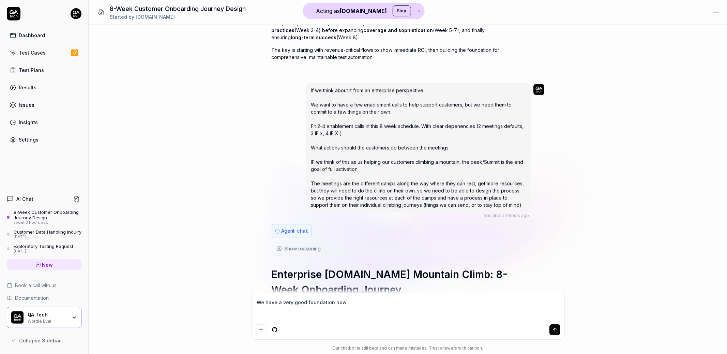  Describe the element at coordinates (47, 223) in the screenshot. I see `div: about 3 hours ago` at that location.